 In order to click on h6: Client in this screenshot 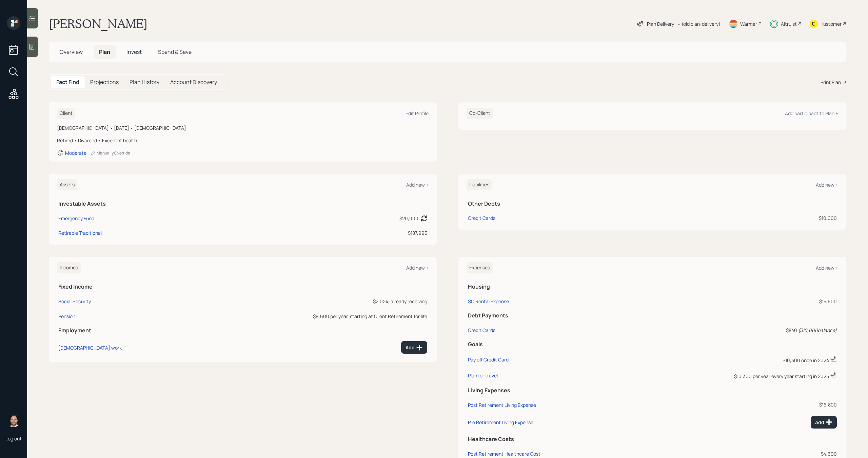, I will do `click(66, 113)`.